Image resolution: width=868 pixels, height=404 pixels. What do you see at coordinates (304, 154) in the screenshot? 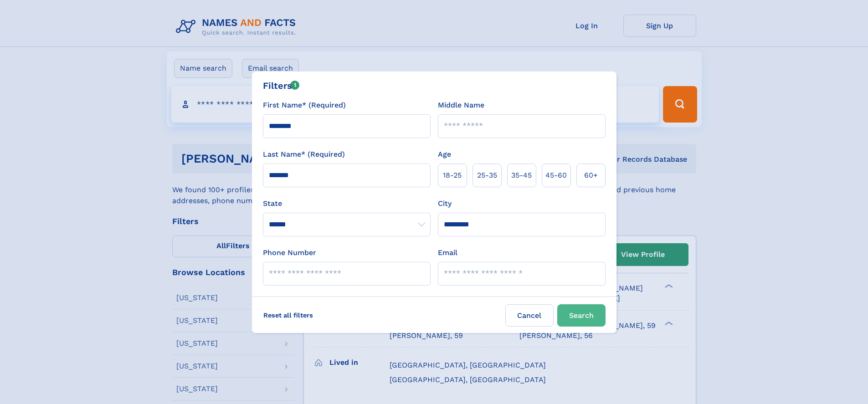
I see `label: Last Name* (Required)` at bounding box center [304, 154].